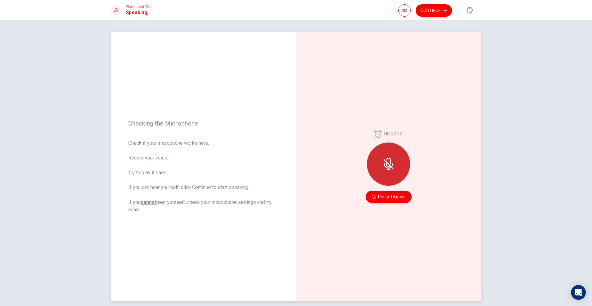  What do you see at coordinates (388, 197) in the screenshot?
I see `button: Record Again` at bounding box center [388, 197].